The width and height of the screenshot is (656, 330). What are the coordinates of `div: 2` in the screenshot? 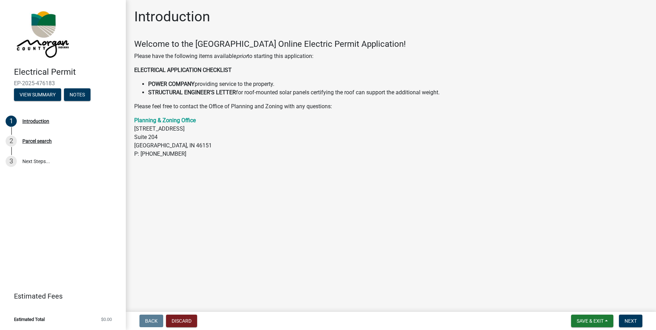 It's located at (11, 141).